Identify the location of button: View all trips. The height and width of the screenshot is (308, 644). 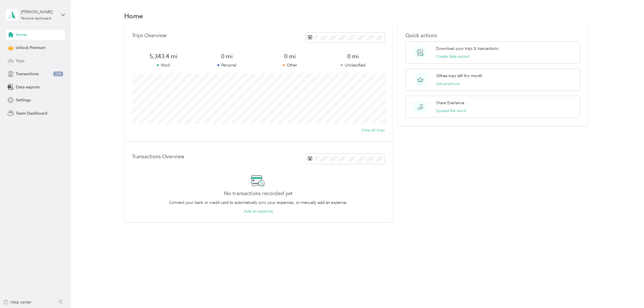
(373, 130).